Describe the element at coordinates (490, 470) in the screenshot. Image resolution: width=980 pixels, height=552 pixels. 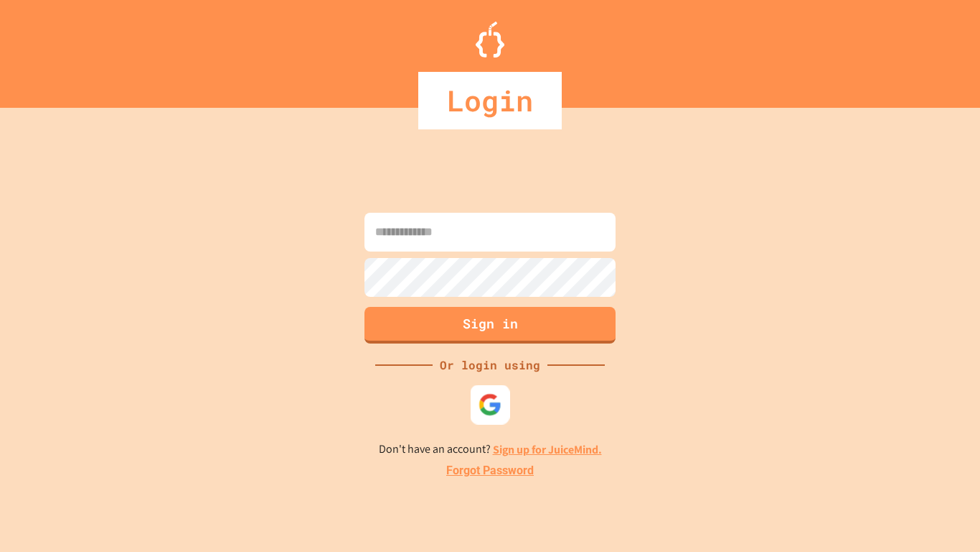
I see `a: Forgot Password` at that location.